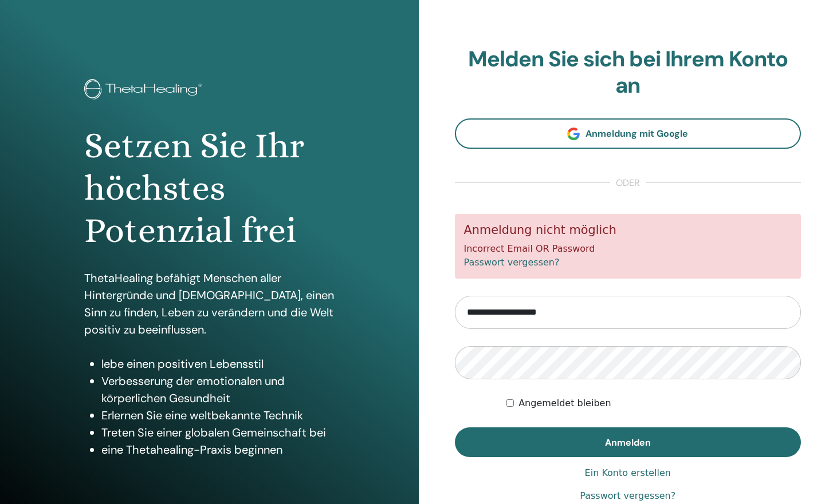 The height and width of the screenshot is (504, 837). Describe the element at coordinates (628, 473) in the screenshot. I see `a: Ein Konto erstellen` at that location.